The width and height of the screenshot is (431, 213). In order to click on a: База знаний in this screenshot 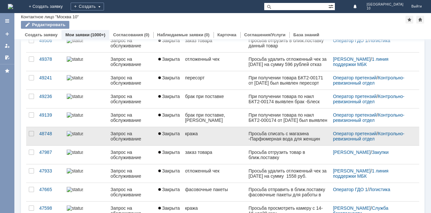, I will do `click(306, 35)`.